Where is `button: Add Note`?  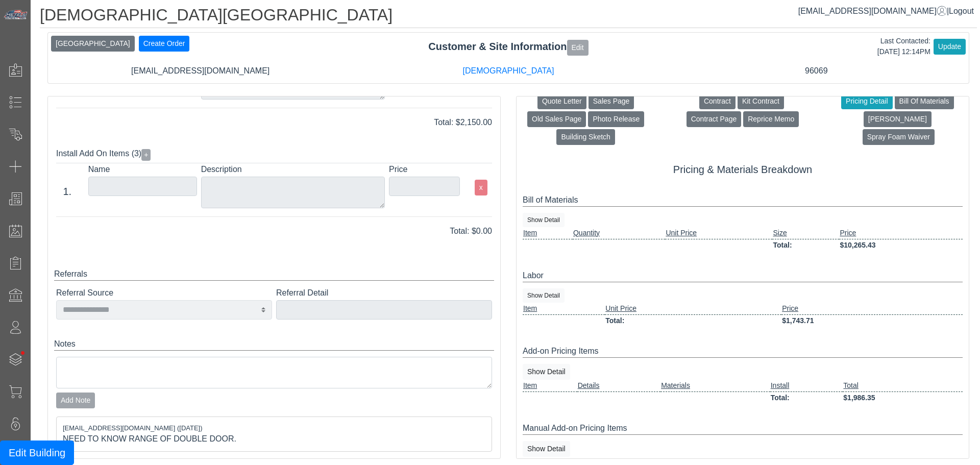 button: Add Note is located at coordinates (76, 401).